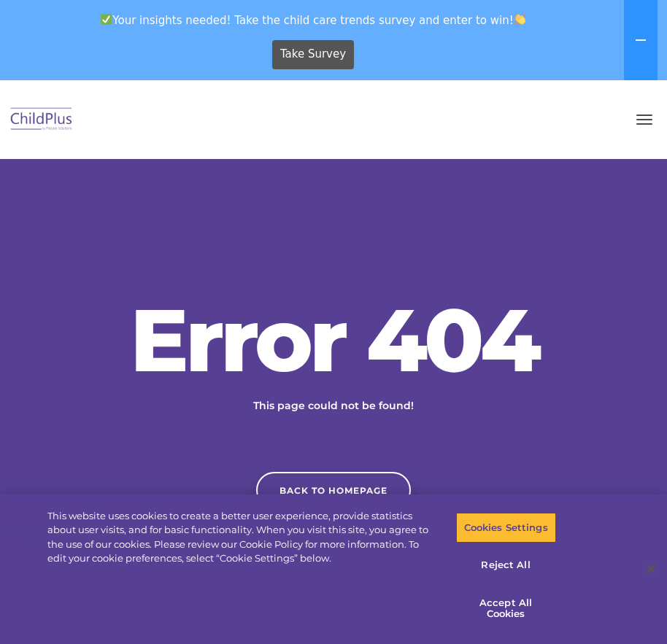  I want to click on a: Take Survey, so click(313, 55).